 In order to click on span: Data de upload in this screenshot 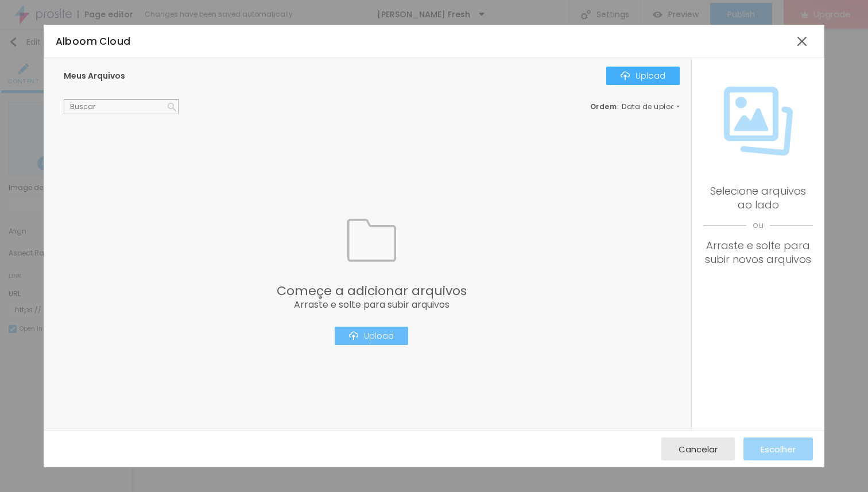, I will do `click(652, 107)`.